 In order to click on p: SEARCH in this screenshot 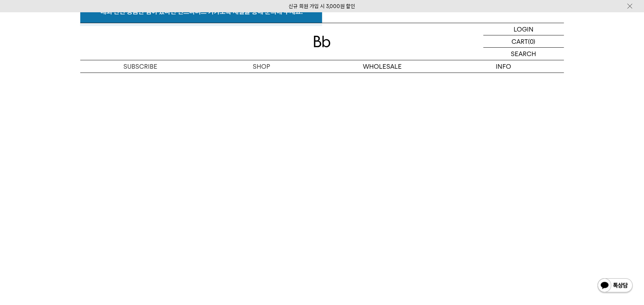, I will do `click(524, 54)`.